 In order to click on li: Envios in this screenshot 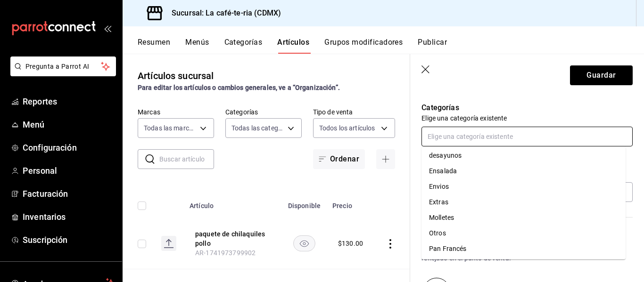, I will do `click(524, 187)`.